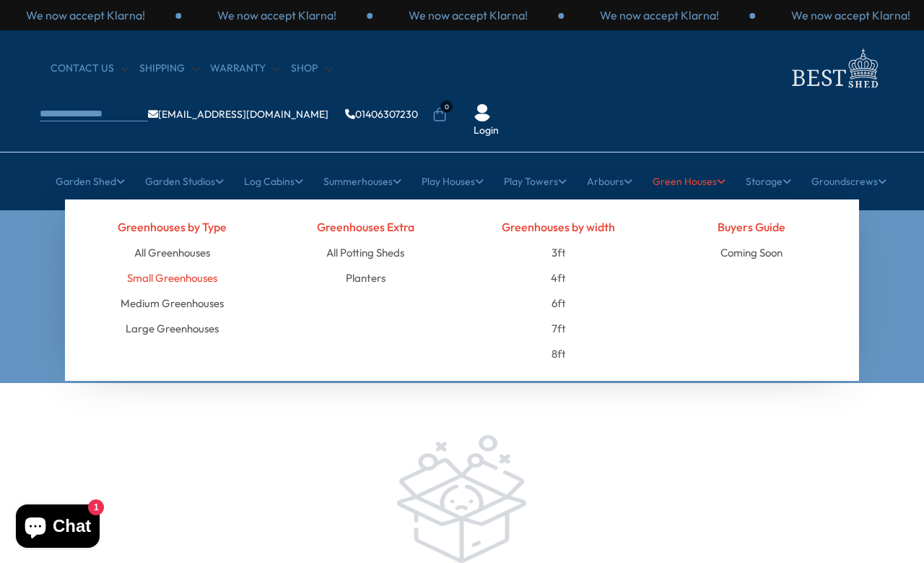 This screenshot has width=924, height=563. Describe the element at coordinates (768, 182) in the screenshot. I see `a: Storage` at that location.